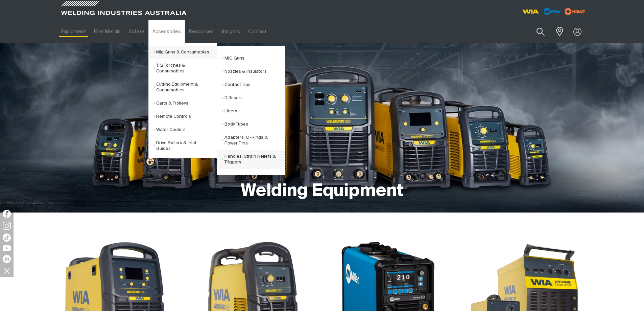 Image resolution: width=644 pixels, height=311 pixels. Describe the element at coordinates (251, 110) in the screenshot. I see `ul: Mig Guns & Consumables Submenu` at that location.